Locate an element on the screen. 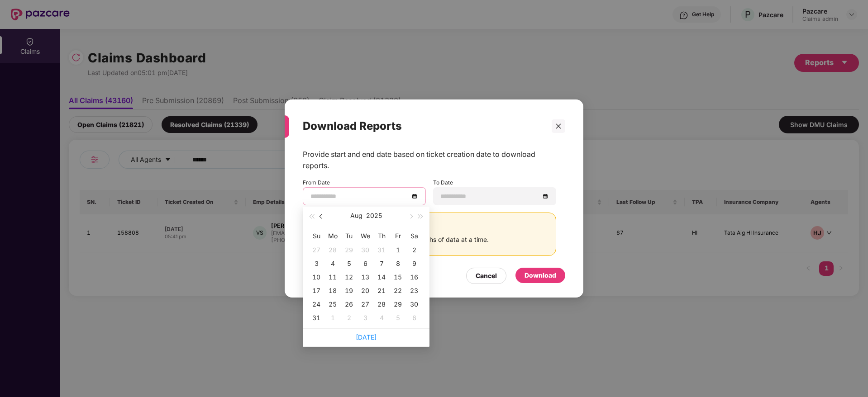 This screenshot has height=397, width=868. td: 2025-09-06 is located at coordinates (414, 318).